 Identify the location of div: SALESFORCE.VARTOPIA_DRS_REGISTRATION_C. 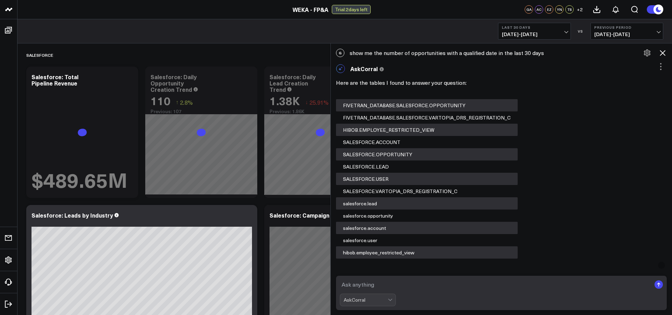
(426, 191).